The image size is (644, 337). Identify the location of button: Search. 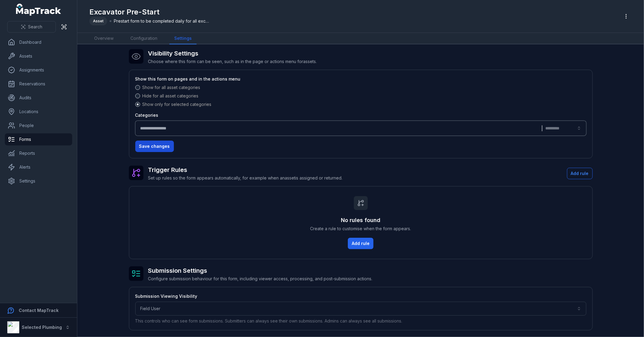
(31, 27).